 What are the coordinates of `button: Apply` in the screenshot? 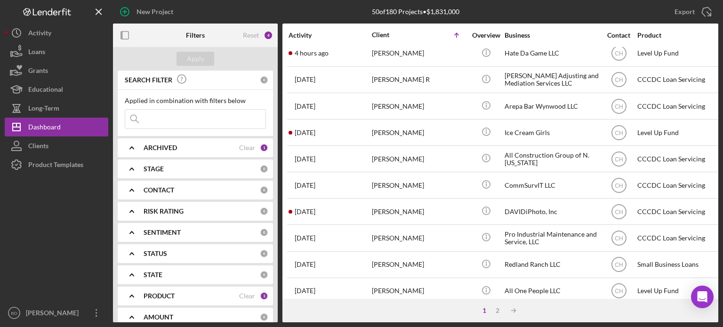 It's located at (195, 59).